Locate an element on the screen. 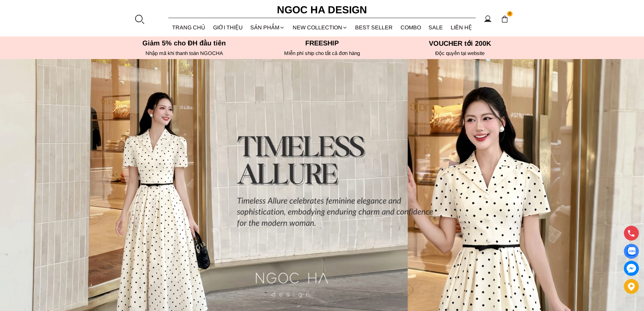 This screenshot has height=311, width=644. a: GIỚI THIỆU is located at coordinates (228, 28).